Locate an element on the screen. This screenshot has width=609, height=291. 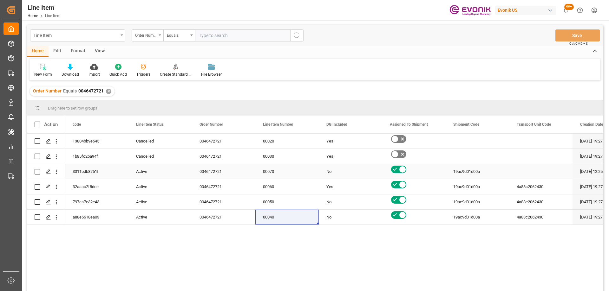
div: Equals is located at coordinates (178, 35).